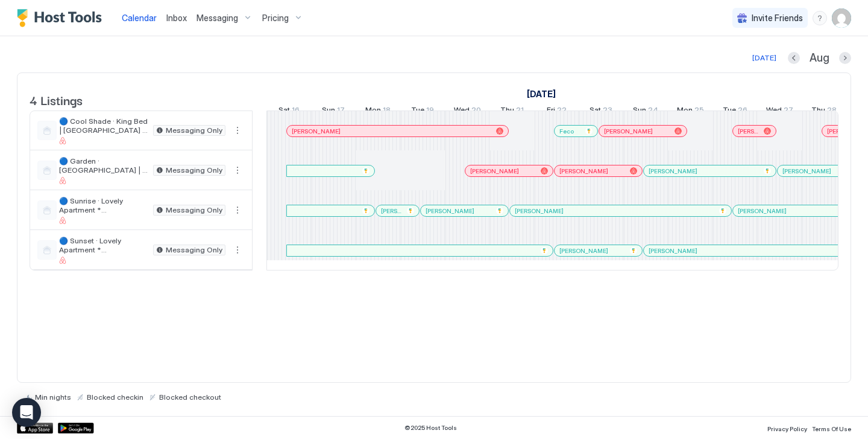 This screenshot has width=868, height=439. Describe the element at coordinates (819, 58) in the screenshot. I see `span: Aug` at that location.